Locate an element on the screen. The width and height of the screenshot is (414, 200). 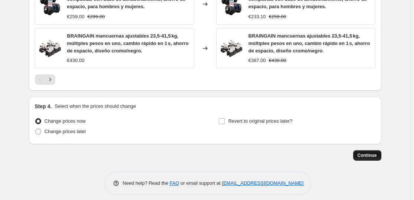
div: €387.00 is located at coordinates (257, 60).